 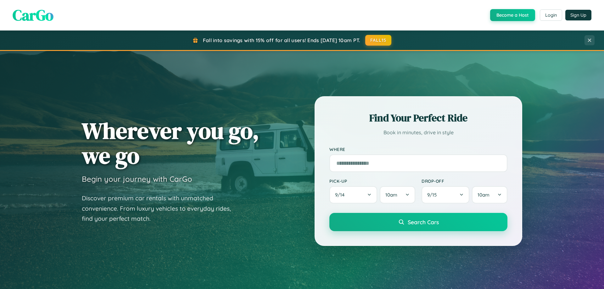 What do you see at coordinates (465, 181) in the screenshot?
I see `label: Drop-off` at bounding box center [465, 181].